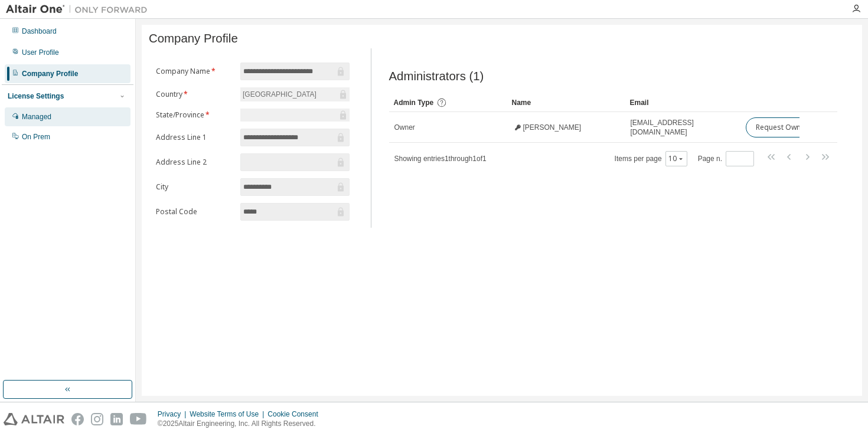 Image resolution: width=868 pixels, height=436 pixels. What do you see at coordinates (37, 117) in the screenshot?
I see `div: Managed` at bounding box center [37, 117].